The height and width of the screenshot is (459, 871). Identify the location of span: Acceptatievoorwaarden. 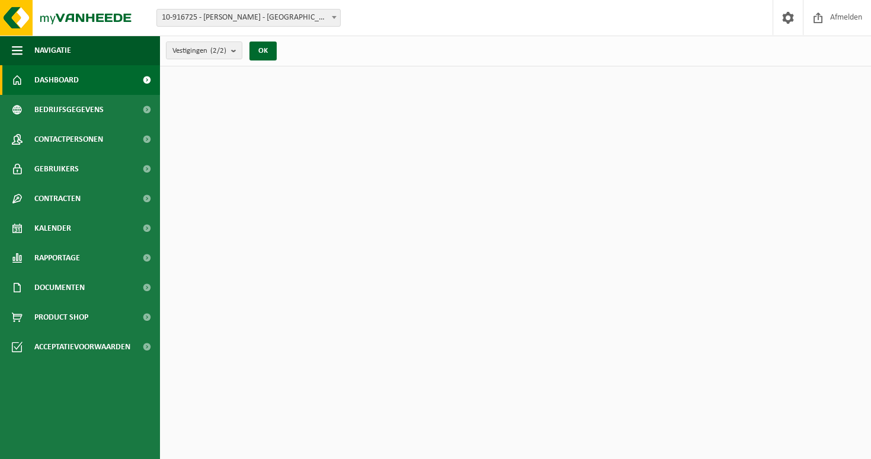
(82, 347).